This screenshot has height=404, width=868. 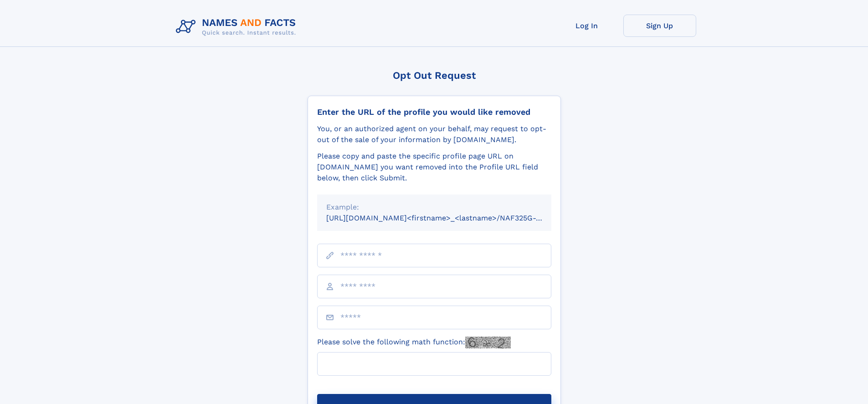 I want to click on div: You, or an authorized agent on your behalf, may request to opt-out of the sale of your informatio..., so click(x=435, y=134).